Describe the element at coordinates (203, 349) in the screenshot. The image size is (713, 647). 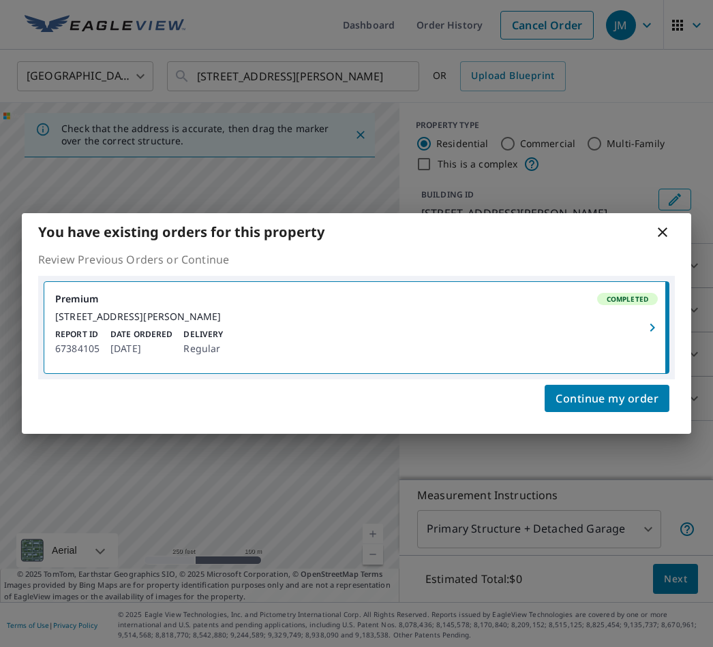
I see `p: Regular` at that location.